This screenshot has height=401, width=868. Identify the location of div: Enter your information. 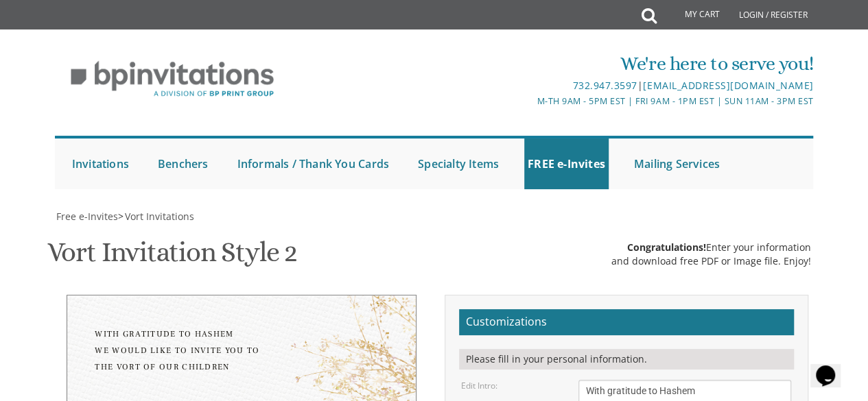
(711, 248).